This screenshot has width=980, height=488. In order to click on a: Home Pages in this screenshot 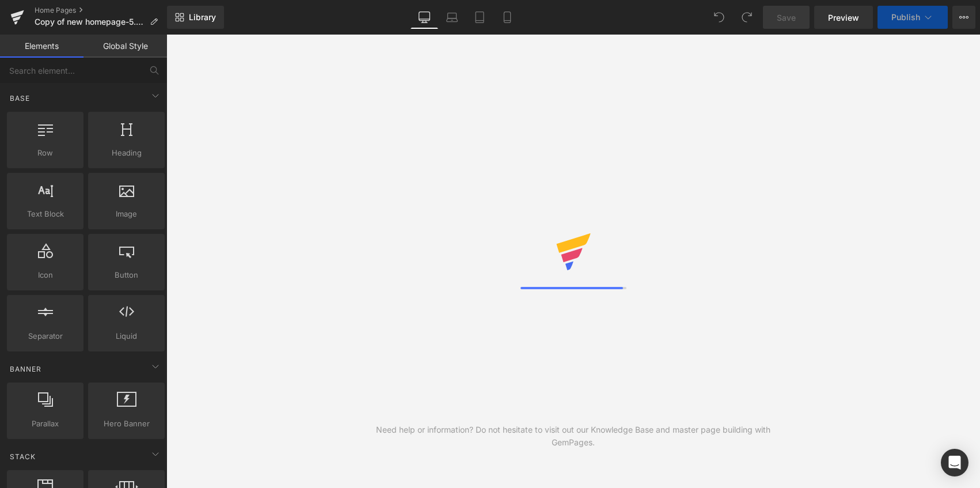, I will do `click(100, 10)`.